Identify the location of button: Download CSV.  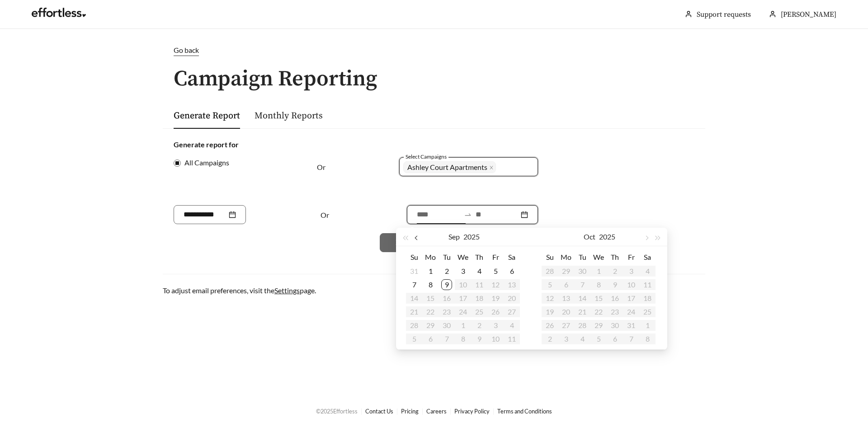
(418, 243).